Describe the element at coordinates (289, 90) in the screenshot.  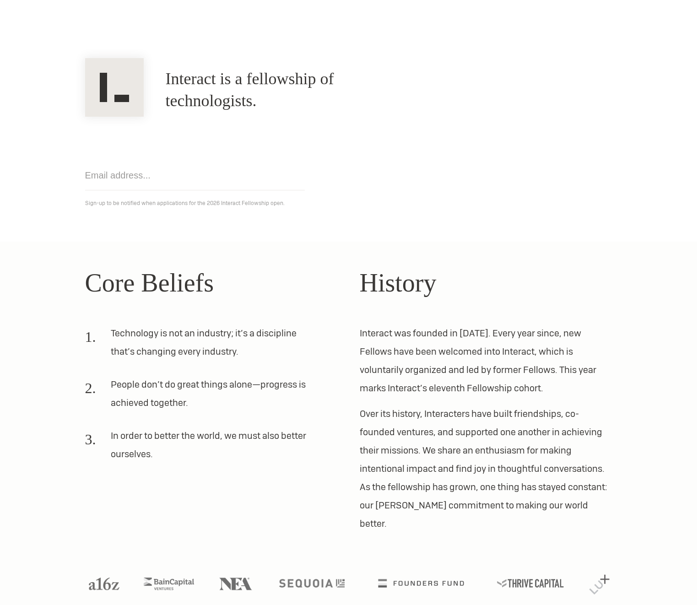
I see `h1: Interact is a fellowship of technologists.` at that location.